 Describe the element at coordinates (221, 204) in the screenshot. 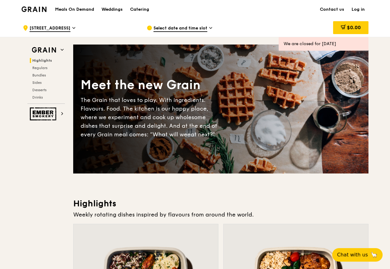

I see `h3: Highlights` at that location.